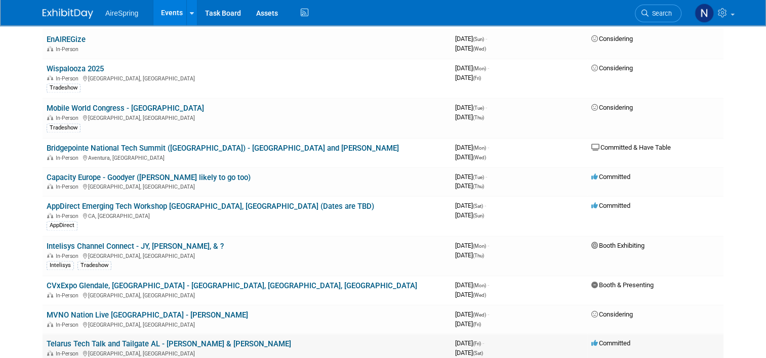  Describe the element at coordinates (704, 13) in the screenshot. I see `img: Natalie Pyron` at that location.